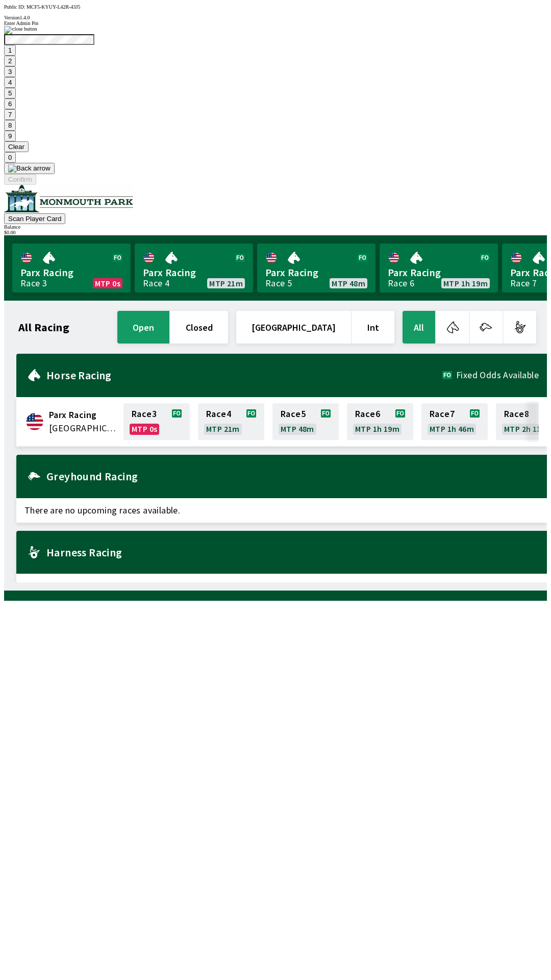  I want to click on div: Race 7, so click(523, 283).